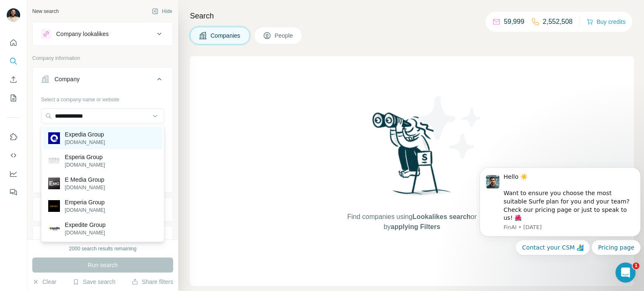 This screenshot has width=644, height=291. What do you see at coordinates (226, 36) in the screenshot?
I see `span: Companies` at bounding box center [226, 36].